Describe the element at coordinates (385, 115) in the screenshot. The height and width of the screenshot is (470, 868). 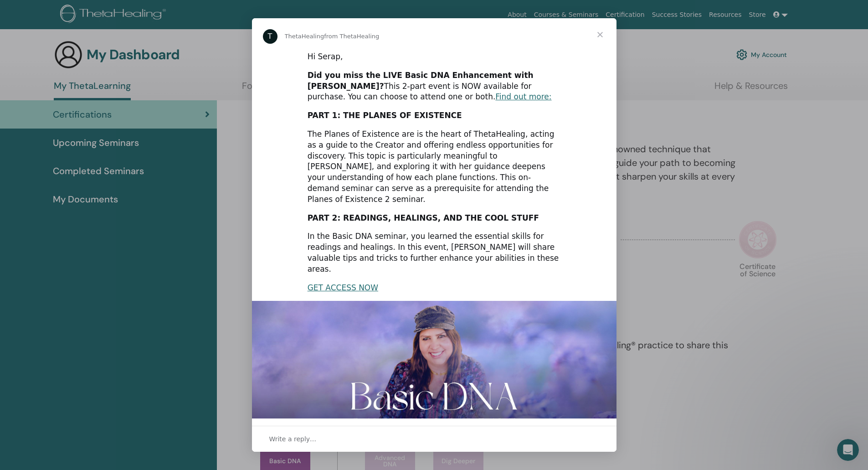
I see `b: PART 1: THE PLANES OF EXISTENCE` at that location.